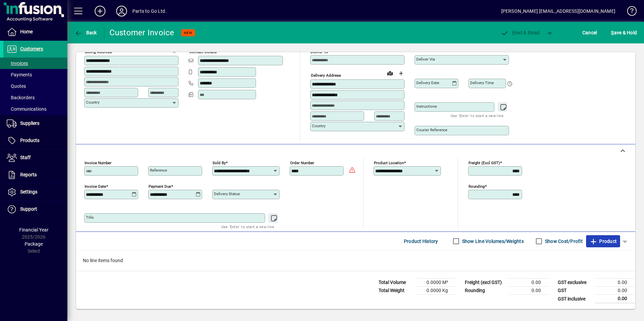 Image resolution: width=644 pixels, height=321 pixels. What do you see at coordinates (30, 123) in the screenshot?
I see `span: Suppliers` at bounding box center [30, 123].